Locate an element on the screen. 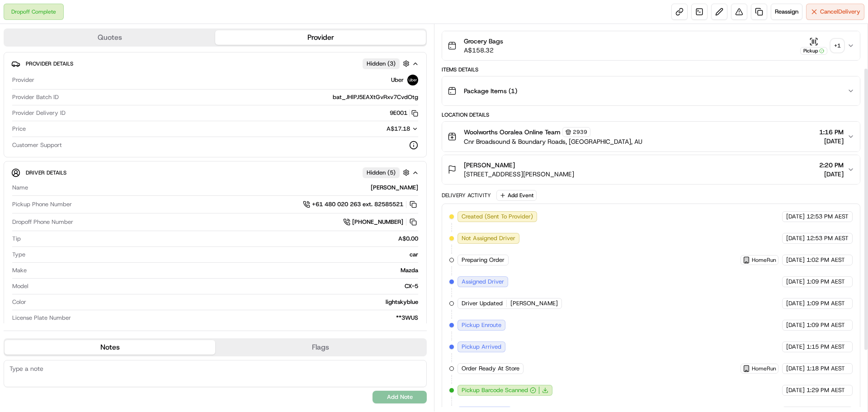 The width and height of the screenshot is (868, 412). div: Pickup is located at coordinates (814, 51).